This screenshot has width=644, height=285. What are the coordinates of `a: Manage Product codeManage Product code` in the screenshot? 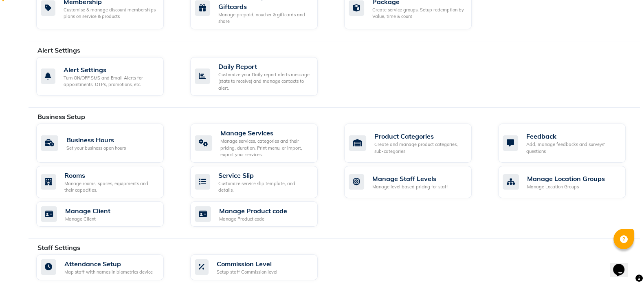 It's located at (261, 214).